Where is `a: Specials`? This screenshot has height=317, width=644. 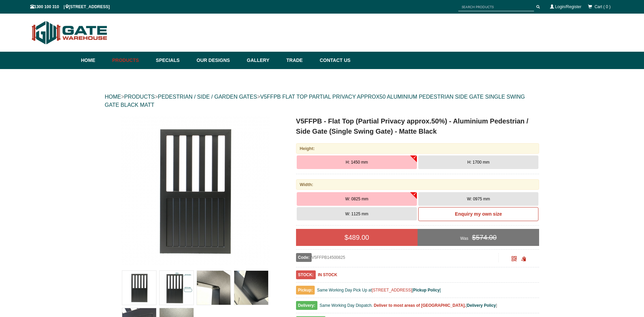
a: Specials is located at coordinates (173, 60).